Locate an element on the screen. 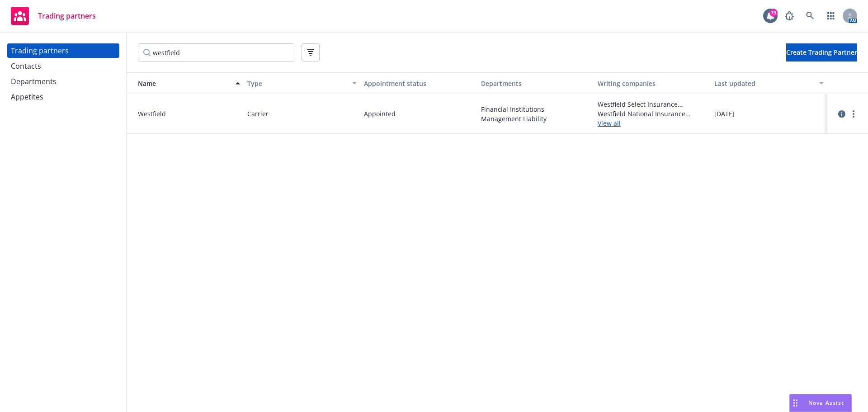  div: Writing companies is located at coordinates (652, 83).